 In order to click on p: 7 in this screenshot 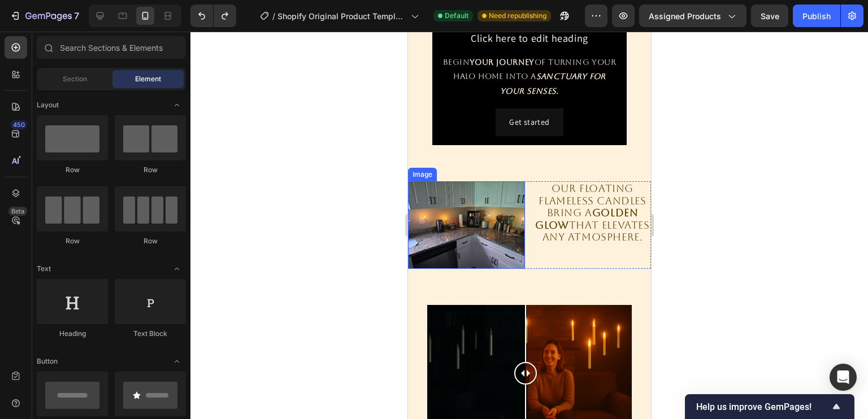, I will do `click(76, 16)`.